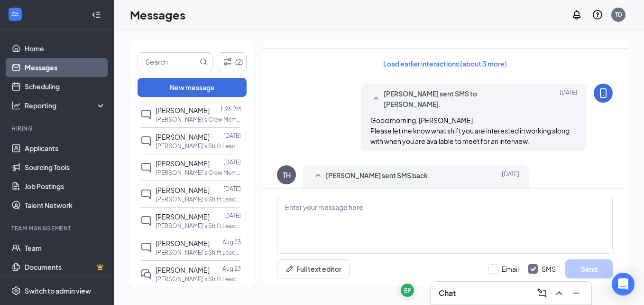 The height and width of the screenshot is (305, 644). Describe the element at coordinates (559, 293) in the screenshot. I see `button: ChevronUp` at that location.